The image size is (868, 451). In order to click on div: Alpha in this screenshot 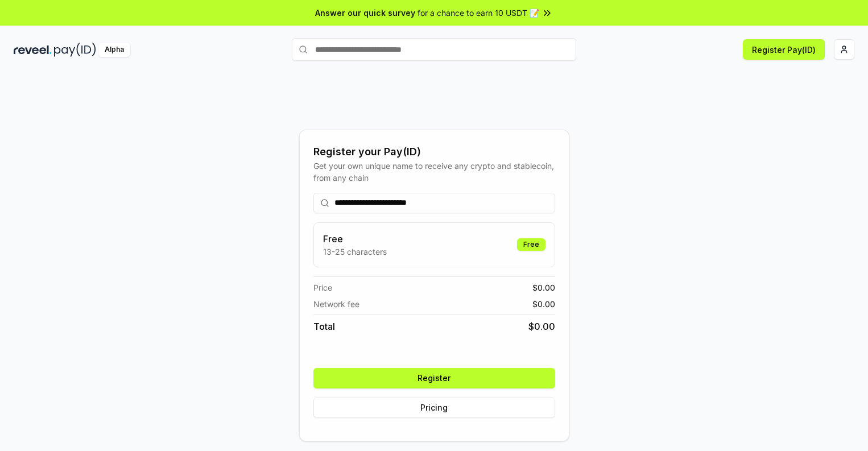, I will do `click(114, 50)`.